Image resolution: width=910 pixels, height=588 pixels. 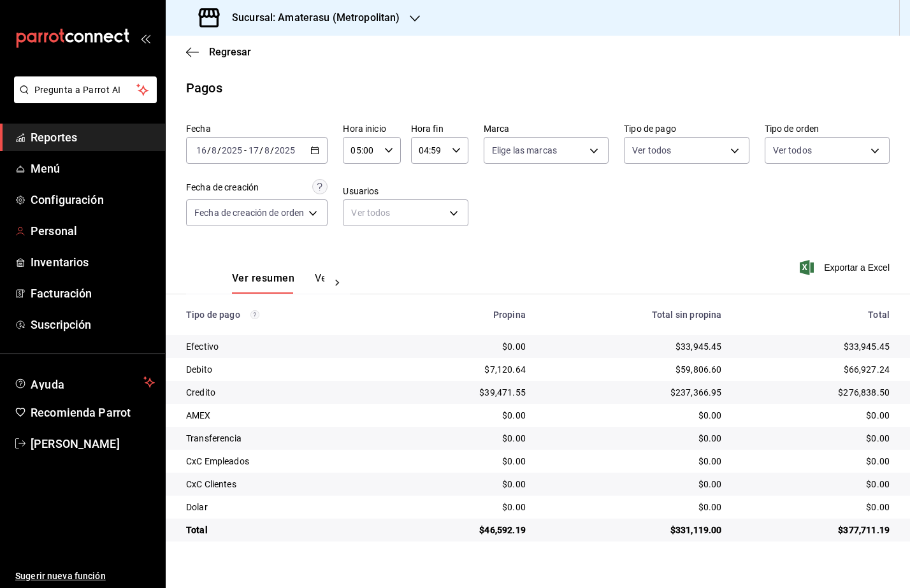 What do you see at coordinates (311, 17) in the screenshot?
I see `h3: Sucursal: Amaterasu (Metropolitan)` at bounding box center [311, 17].